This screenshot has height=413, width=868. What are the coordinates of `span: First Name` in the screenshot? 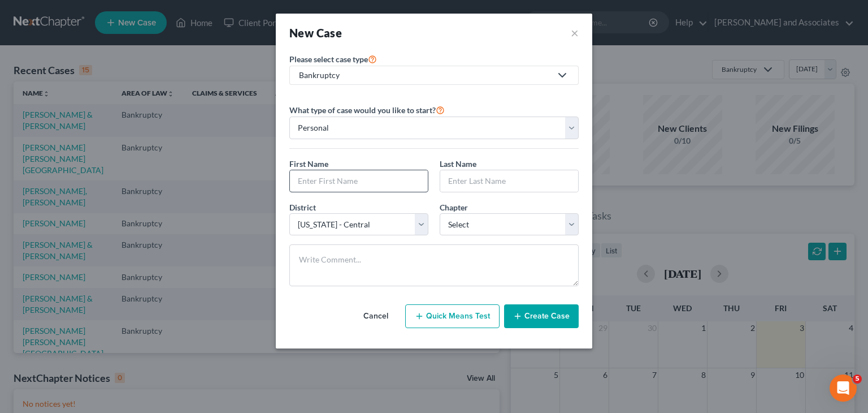 It's located at (309, 163).